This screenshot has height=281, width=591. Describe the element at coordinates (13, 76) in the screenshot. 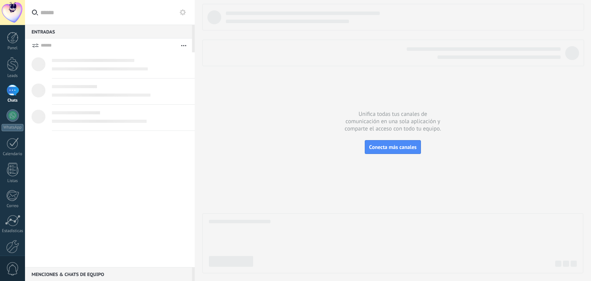

I see `div: Leads` at that location.